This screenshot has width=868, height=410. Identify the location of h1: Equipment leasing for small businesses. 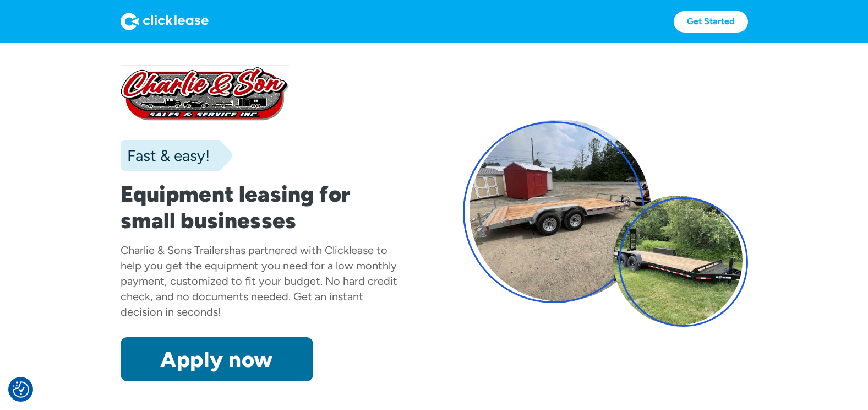
(263, 207).